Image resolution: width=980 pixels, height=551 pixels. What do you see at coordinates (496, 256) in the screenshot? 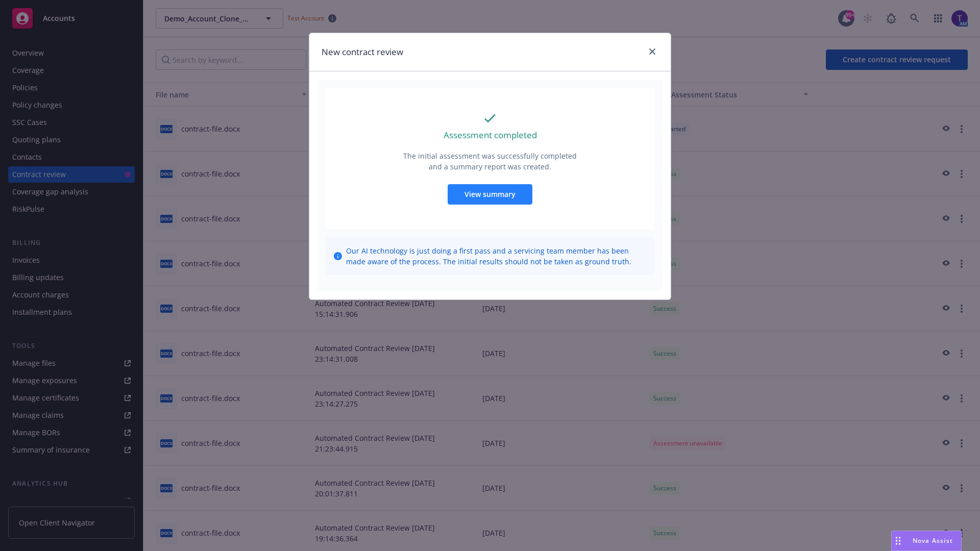
I see `span: Our AI technology is just doing a first pass and a servicing team member has been made aware of t...` at bounding box center [496, 256].